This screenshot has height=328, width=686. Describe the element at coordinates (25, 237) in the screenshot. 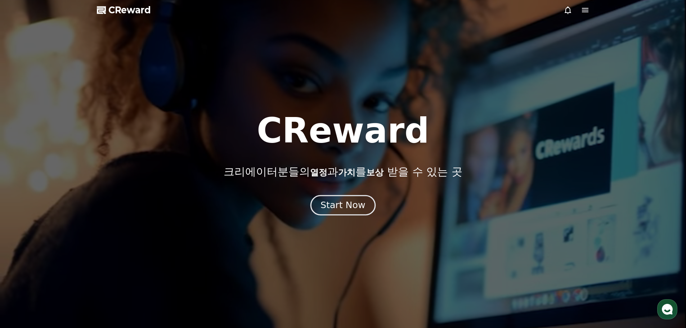

I see `a: 홈` at that location.